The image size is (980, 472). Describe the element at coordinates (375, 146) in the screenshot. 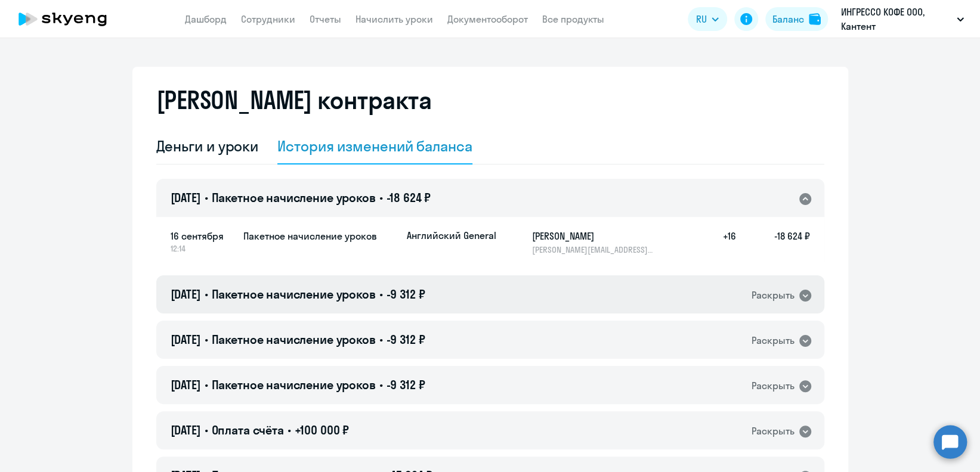

I see `div: История изменений баланса` at that location.